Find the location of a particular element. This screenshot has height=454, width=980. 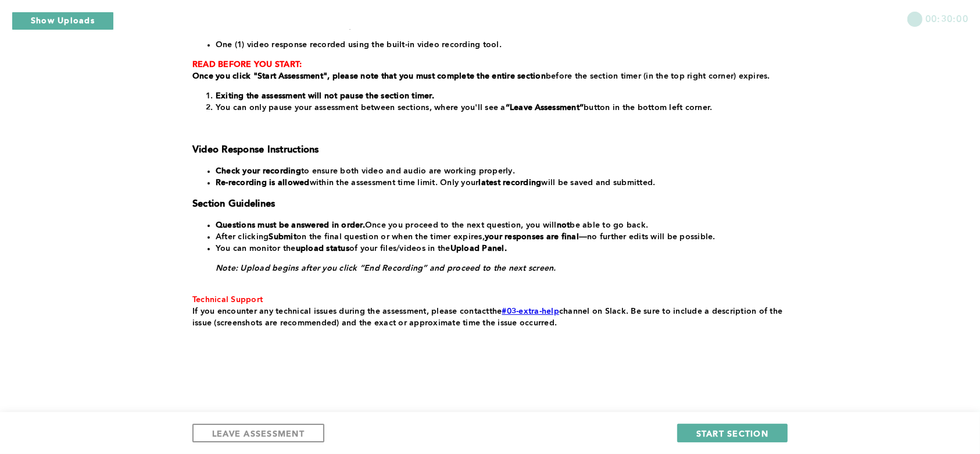

strong: latest recording is located at coordinates (510, 183).